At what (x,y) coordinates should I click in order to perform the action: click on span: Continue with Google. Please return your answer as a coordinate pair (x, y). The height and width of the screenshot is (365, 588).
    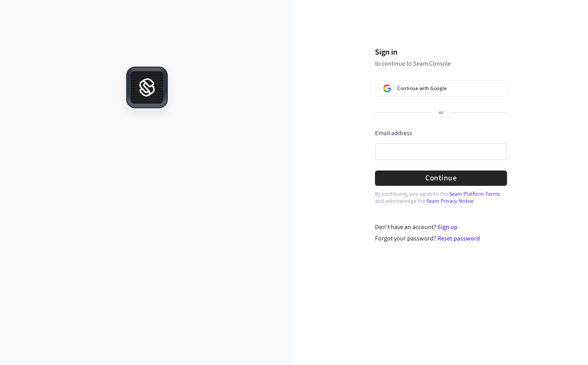
    Looking at the image, I should click on (421, 88).